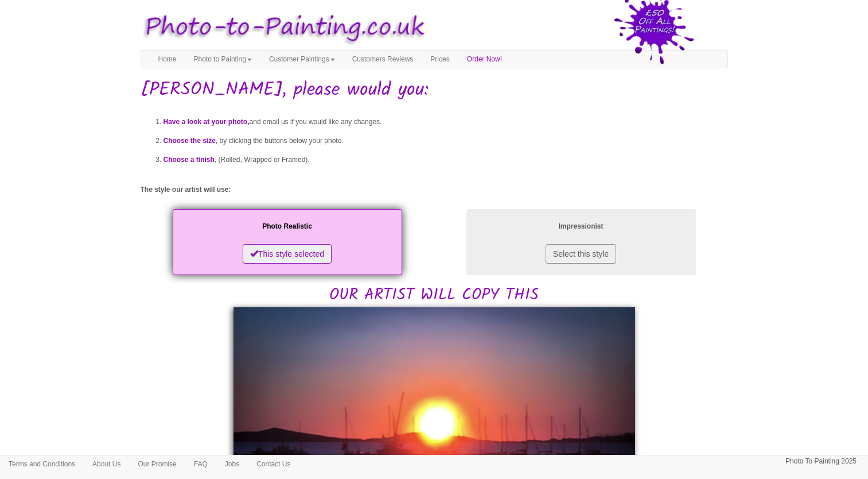 The image size is (868, 479). Describe the element at coordinates (157, 464) in the screenshot. I see `a: Our Promise` at that location.